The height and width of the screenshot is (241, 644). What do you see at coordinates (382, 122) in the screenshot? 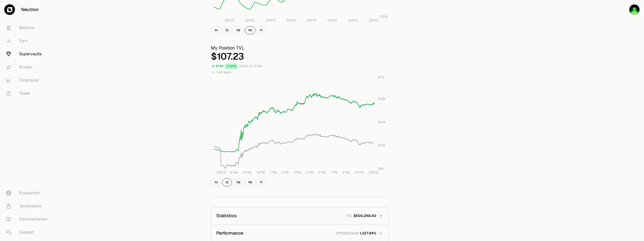
I see `tspan: $104` at bounding box center [382, 122].